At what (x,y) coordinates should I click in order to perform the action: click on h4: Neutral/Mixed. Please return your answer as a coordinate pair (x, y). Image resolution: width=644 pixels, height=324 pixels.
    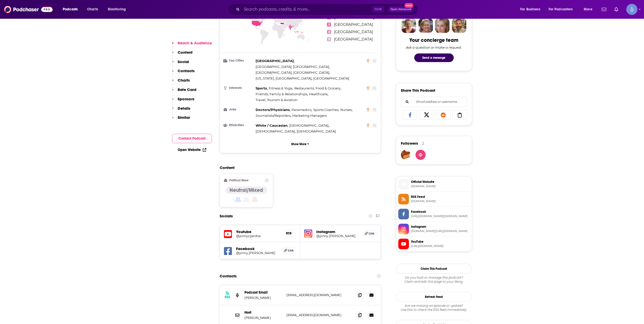
    Looking at the image, I should click on (246, 190).